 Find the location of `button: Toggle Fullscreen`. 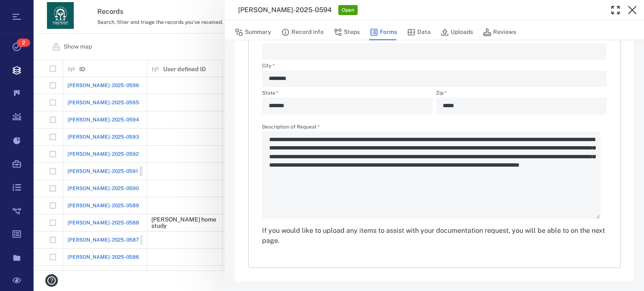

button: Toggle Fullscreen is located at coordinates (615, 10).